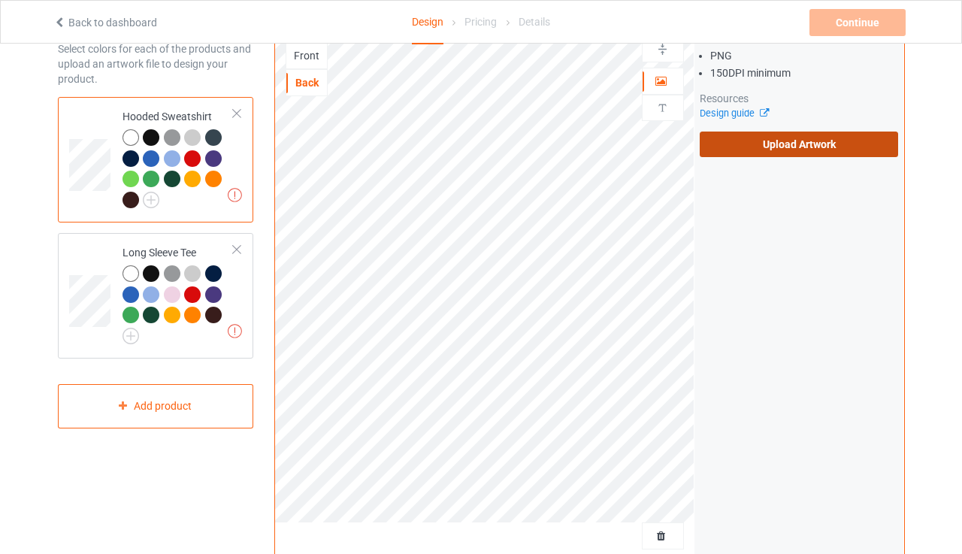 The height and width of the screenshot is (554, 962). I want to click on div: Select colors for each of the products and upload an artwork file to design your product., so click(156, 64).